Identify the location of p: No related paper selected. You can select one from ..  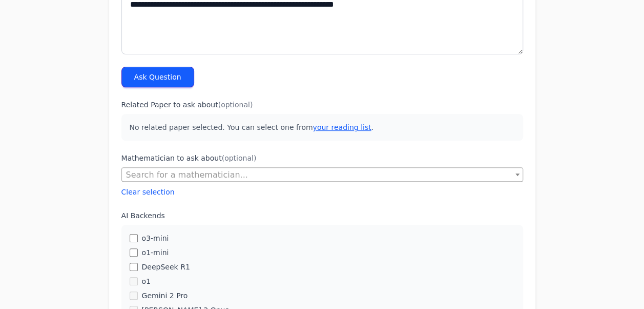
(322, 127).